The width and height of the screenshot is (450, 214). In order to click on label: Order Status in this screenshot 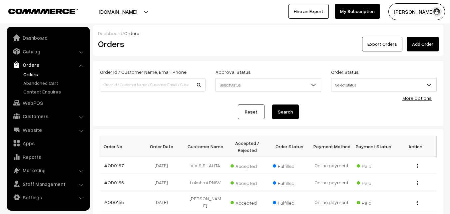, I will do `click(345, 72)`.